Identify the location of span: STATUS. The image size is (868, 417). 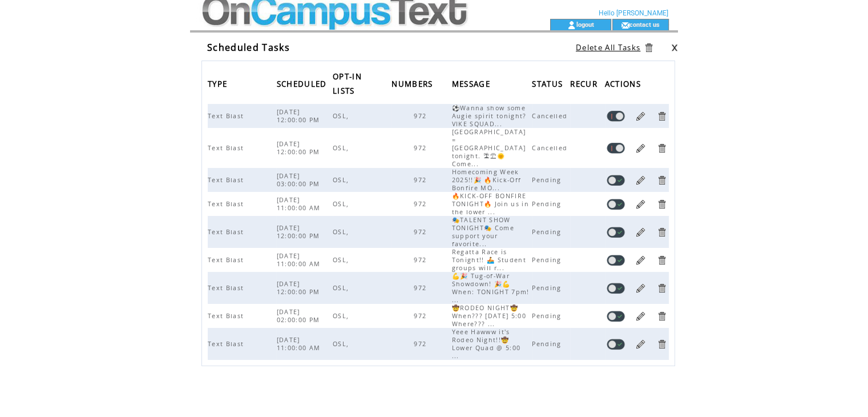
(549, 85).